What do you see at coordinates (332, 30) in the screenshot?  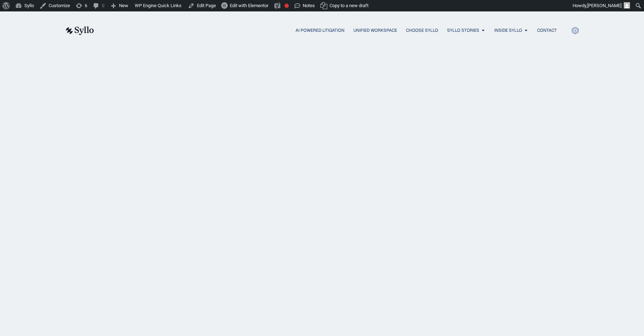 I see `div: Menu Toggle` at bounding box center [332, 30].